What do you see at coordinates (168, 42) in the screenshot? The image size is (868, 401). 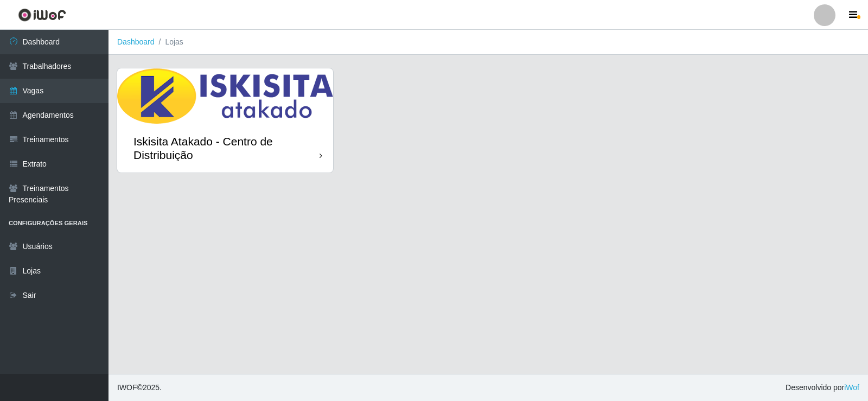 I see `li: Lojas` at bounding box center [168, 42].